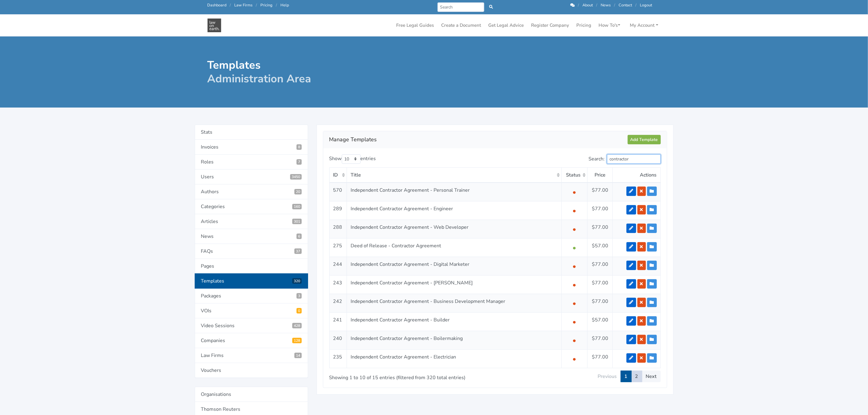 The image size is (868, 415). Describe the element at coordinates (609, 25) in the screenshot. I see `a: How To's` at that location.